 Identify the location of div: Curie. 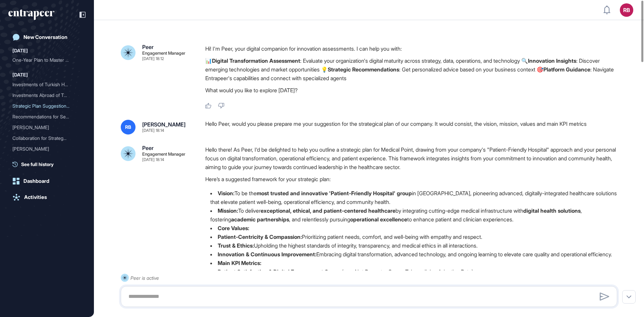
(47, 149).